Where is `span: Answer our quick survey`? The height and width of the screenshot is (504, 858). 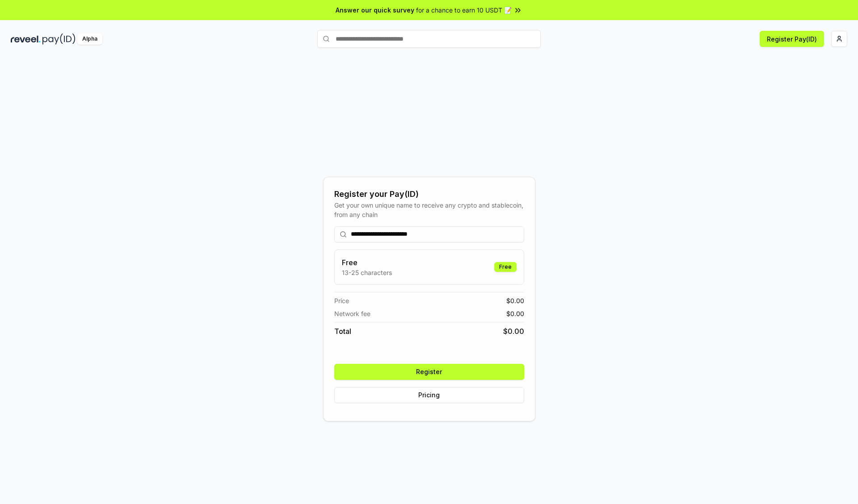
span: Answer our quick survey is located at coordinates (375, 10).